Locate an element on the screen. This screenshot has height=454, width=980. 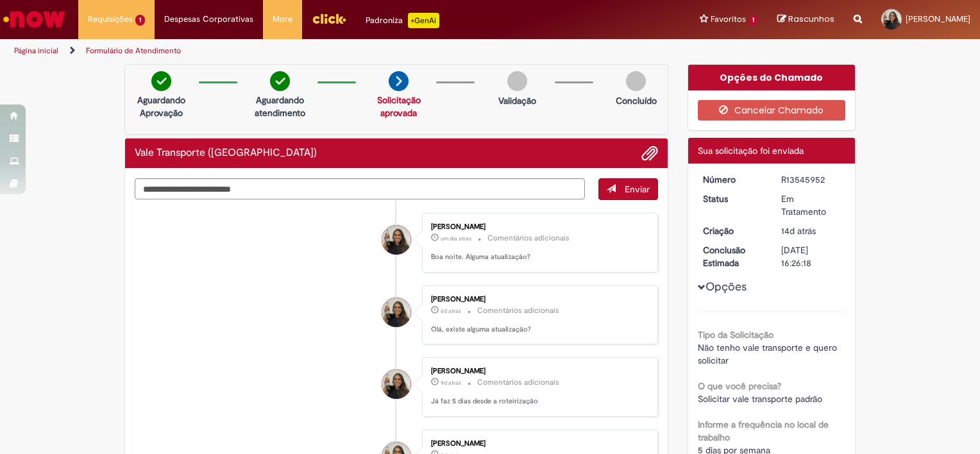
b: Tipo da Solicitação is located at coordinates (735, 335).